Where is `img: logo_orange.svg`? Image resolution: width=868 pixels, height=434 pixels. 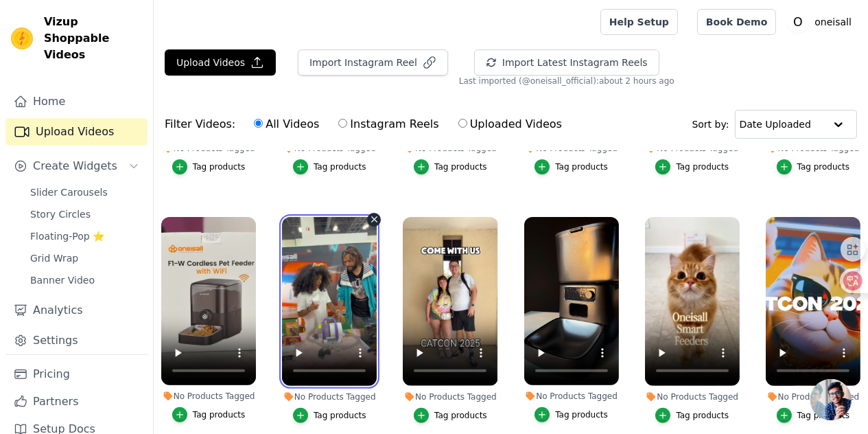 img: logo_orange.svg is located at coordinates (27, 28).